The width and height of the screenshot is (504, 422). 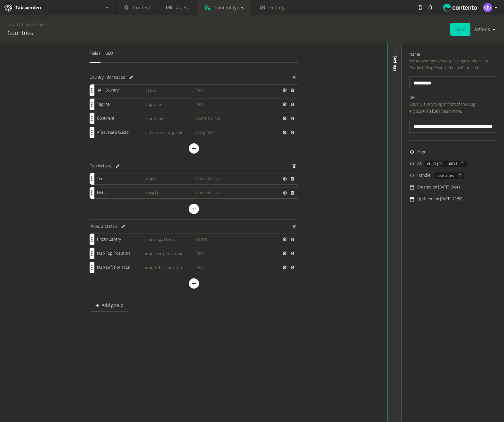 I want to click on span: Long Text, so click(x=221, y=133).